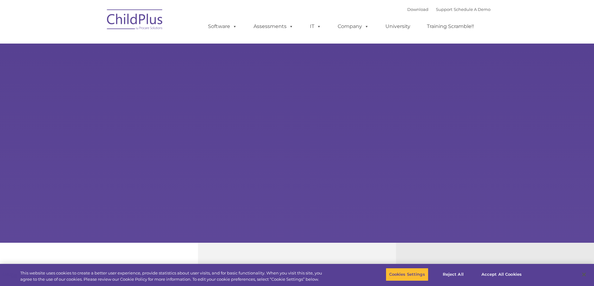 The image size is (594, 286). I want to click on a: Company, so click(353, 26).